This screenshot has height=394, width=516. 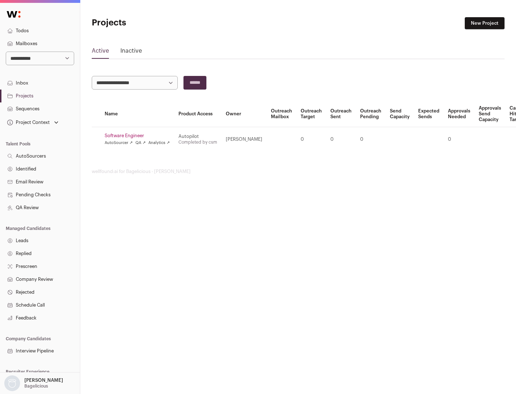 I want to click on a: Analytics ↗, so click(x=159, y=143).